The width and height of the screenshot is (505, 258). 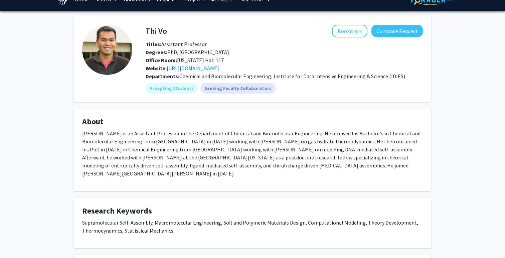 What do you see at coordinates (156, 68) in the screenshot?
I see `b: Website:` at bounding box center [156, 68].